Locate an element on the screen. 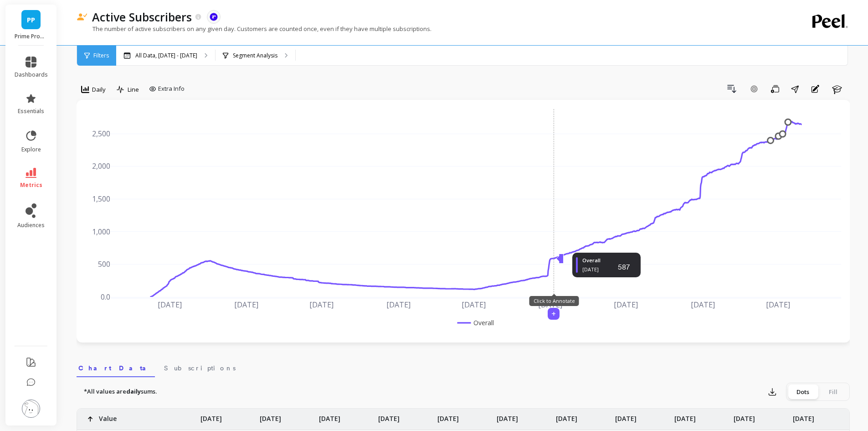 This screenshot has height=431, width=868. img: header icon is located at coordinates (82, 17).